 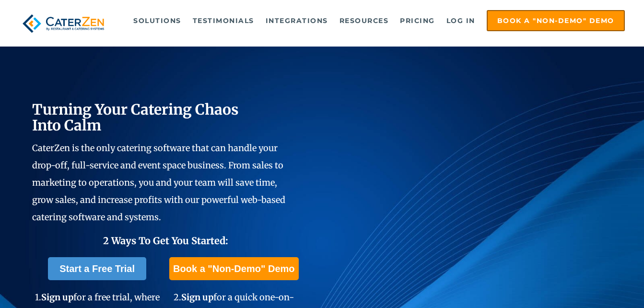 I want to click on a: Start a Free Trial, so click(x=97, y=268).